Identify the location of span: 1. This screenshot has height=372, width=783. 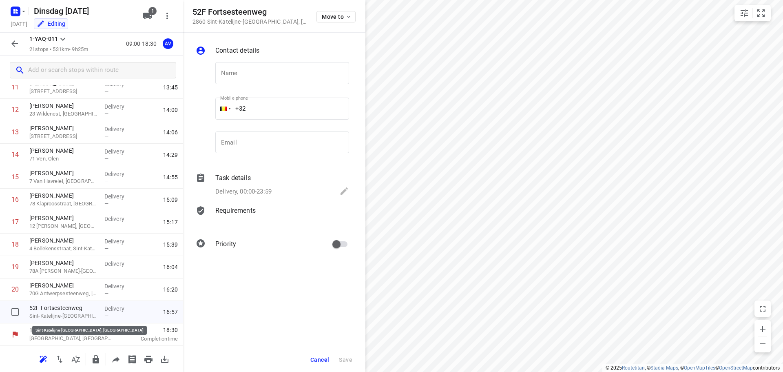
(153, 11).